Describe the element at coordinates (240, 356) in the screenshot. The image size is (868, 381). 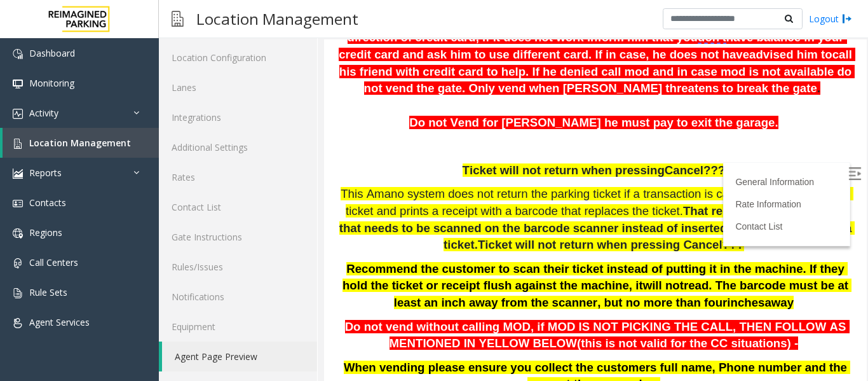
I see `a: Agent Page Preview` at that location.